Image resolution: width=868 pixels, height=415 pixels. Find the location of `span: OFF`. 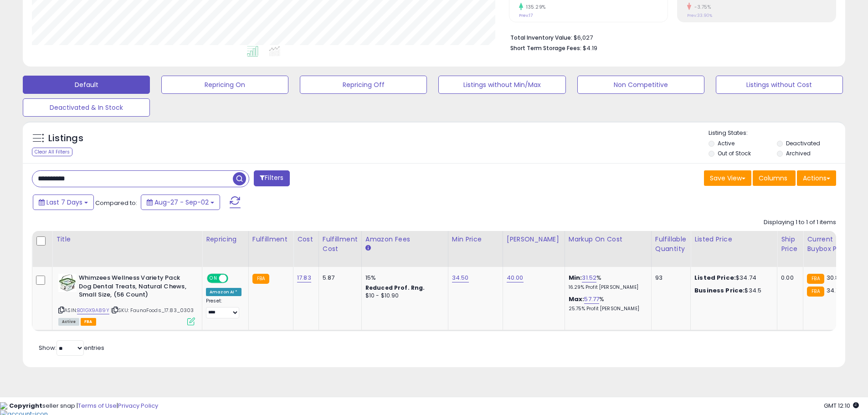

span: OFF is located at coordinates (234, 279).